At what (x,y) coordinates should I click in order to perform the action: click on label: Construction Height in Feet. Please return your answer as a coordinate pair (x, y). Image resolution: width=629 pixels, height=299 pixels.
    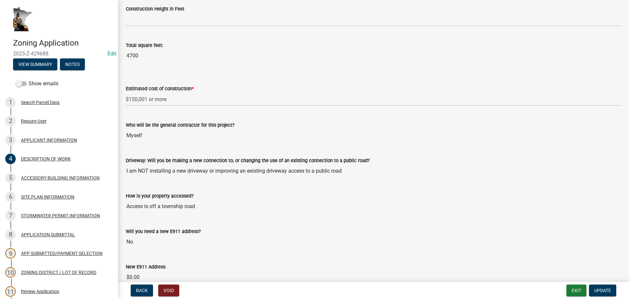
    Looking at the image, I should click on (155, 9).